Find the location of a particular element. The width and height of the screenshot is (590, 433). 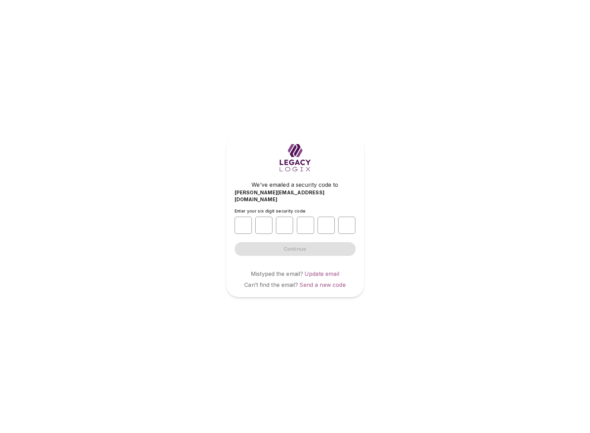

span: Mistyped the email? is located at coordinates (277, 274).